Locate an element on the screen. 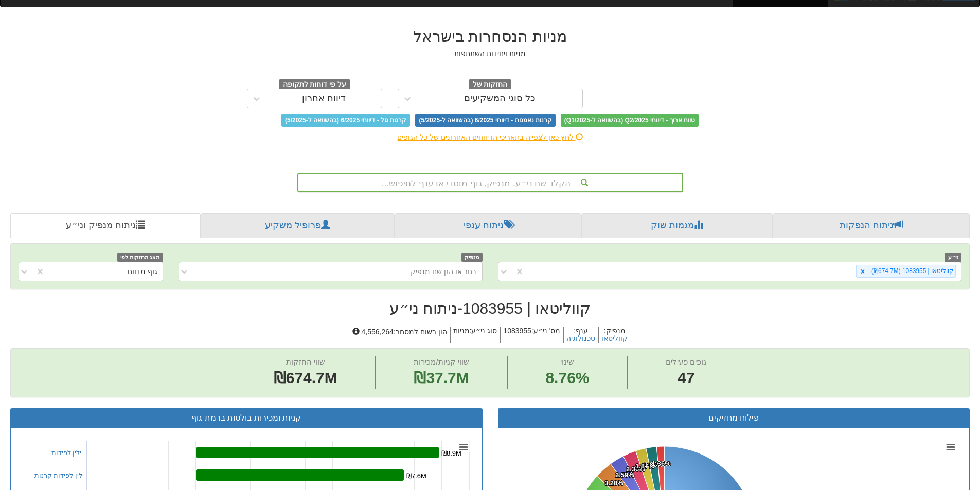 This screenshot has height=490, width=980. span: 47 is located at coordinates (686, 378).